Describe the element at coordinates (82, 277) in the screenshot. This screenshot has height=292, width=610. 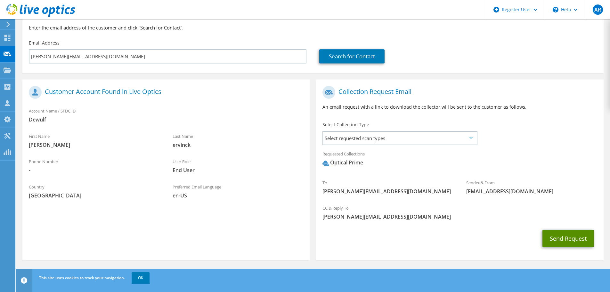
I see `span: This site uses cookies to track your navigation.` at that location.